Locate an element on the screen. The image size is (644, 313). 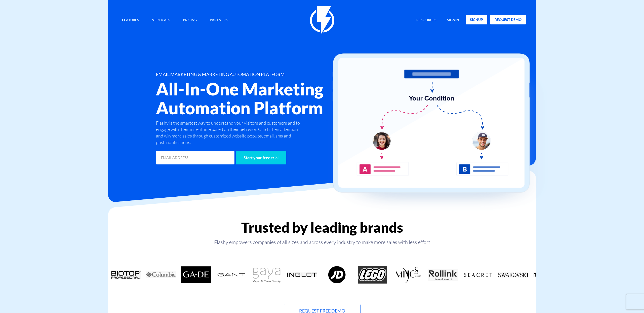
a: request demo is located at coordinates (508, 20).